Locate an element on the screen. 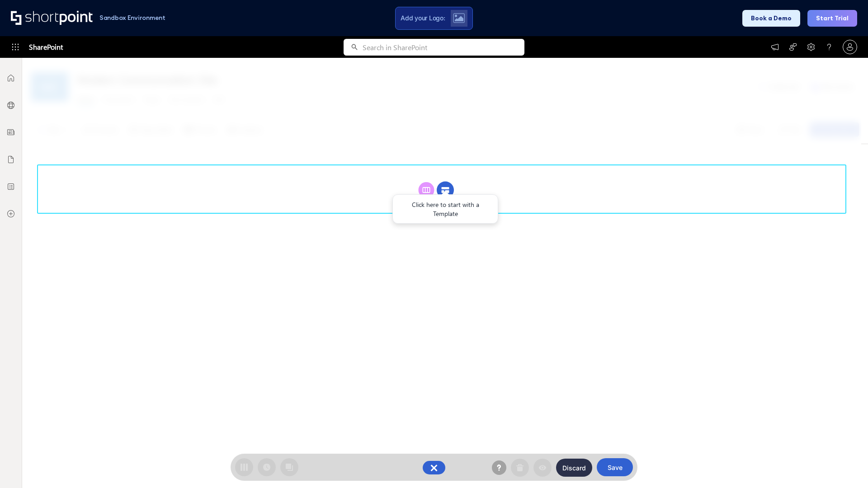 This screenshot has width=868, height=488. button: Start Trial is located at coordinates (833, 18).